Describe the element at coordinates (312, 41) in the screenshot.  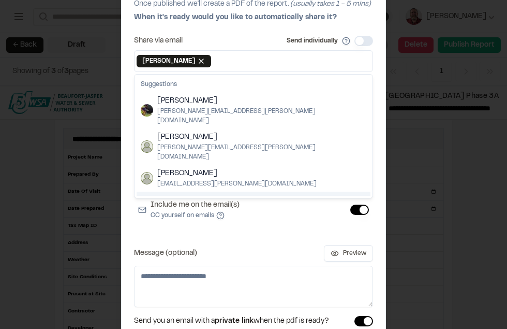
I see `label: Send individually` at that location.